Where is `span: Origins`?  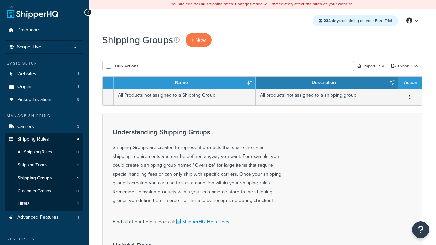
span: Origins is located at coordinates (25, 87).